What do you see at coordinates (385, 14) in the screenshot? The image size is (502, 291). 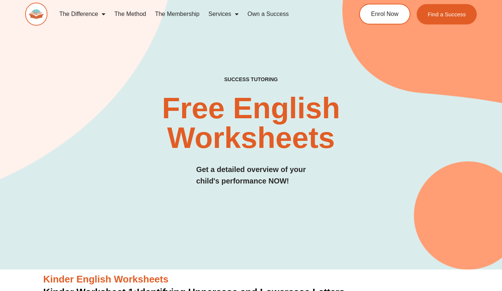 I see `a: Enrol Now` at bounding box center [385, 14].